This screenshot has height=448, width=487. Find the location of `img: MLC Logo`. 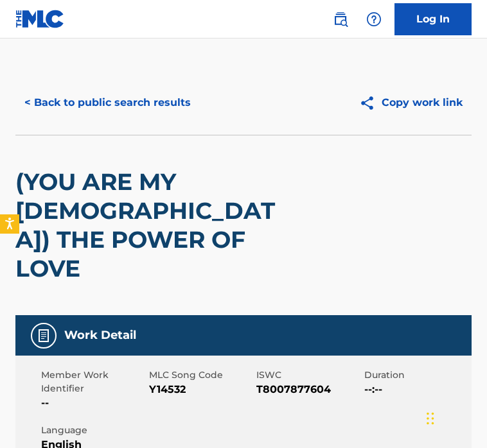

img: MLC Logo is located at coordinates (40, 19).